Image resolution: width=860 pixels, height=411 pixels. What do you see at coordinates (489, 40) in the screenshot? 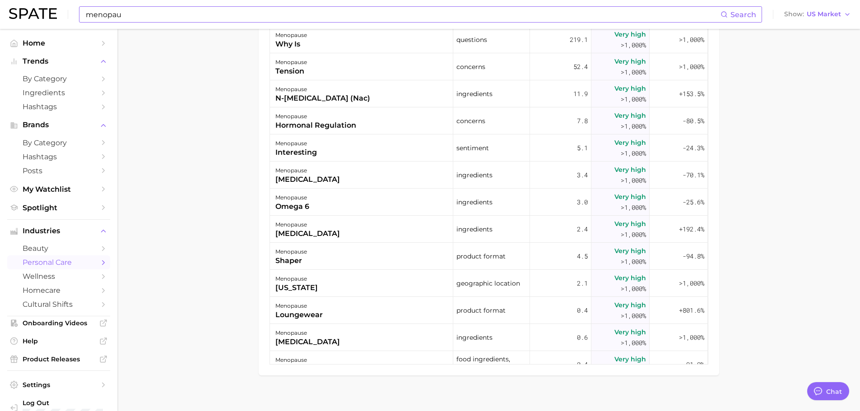
I see `button: menopausewhy isquestions219.1Very high>1,000%>1,000%` at bounding box center [489, 40].